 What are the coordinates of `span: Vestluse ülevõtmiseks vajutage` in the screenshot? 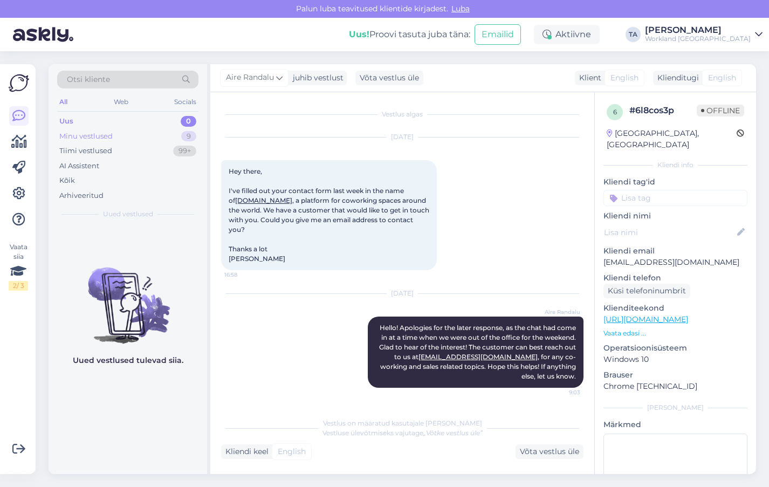 It's located at (403, 433).